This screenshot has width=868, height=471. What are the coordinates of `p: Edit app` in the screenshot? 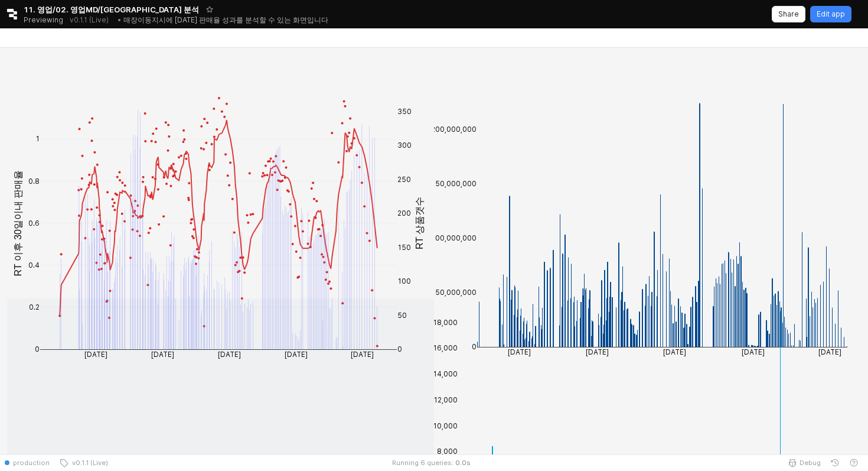 It's located at (831, 14).